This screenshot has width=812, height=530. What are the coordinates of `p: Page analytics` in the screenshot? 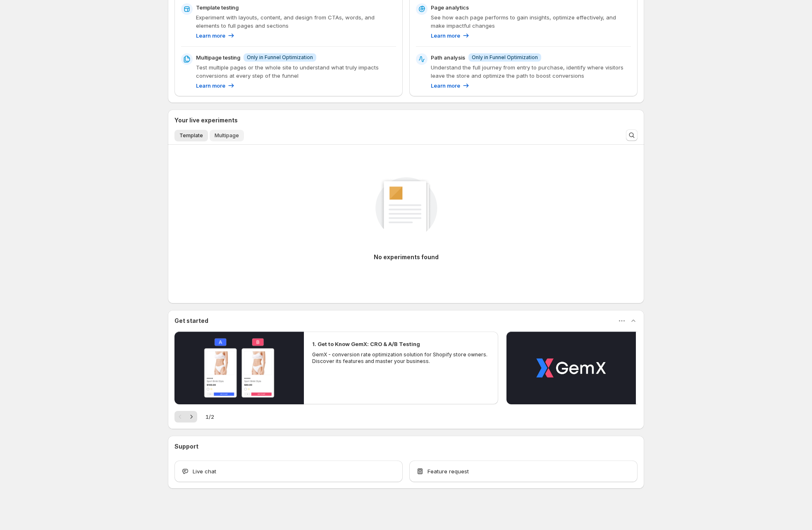 It's located at (450, 8).